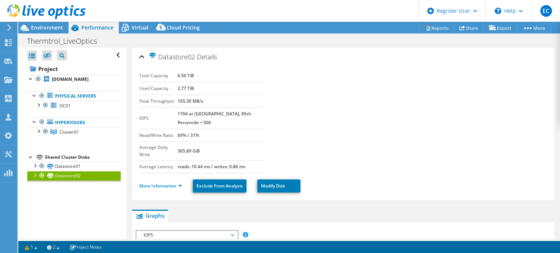 The width and height of the screenshot is (560, 253). I want to click on a: DC01, so click(74, 106).